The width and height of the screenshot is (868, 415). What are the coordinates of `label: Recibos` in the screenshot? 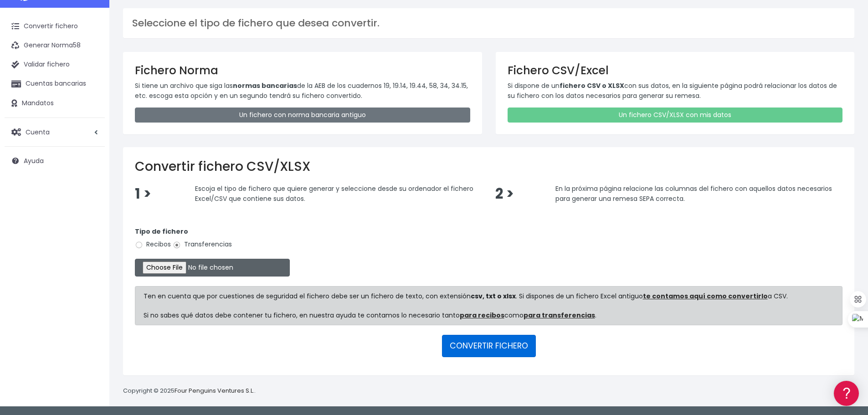 It's located at (153, 244).